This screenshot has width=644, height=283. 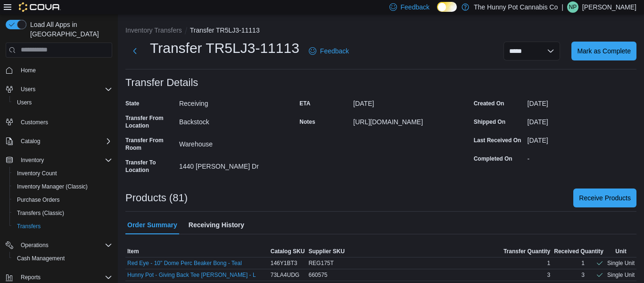 I want to click on button: Inventory Transfers, so click(x=154, y=30).